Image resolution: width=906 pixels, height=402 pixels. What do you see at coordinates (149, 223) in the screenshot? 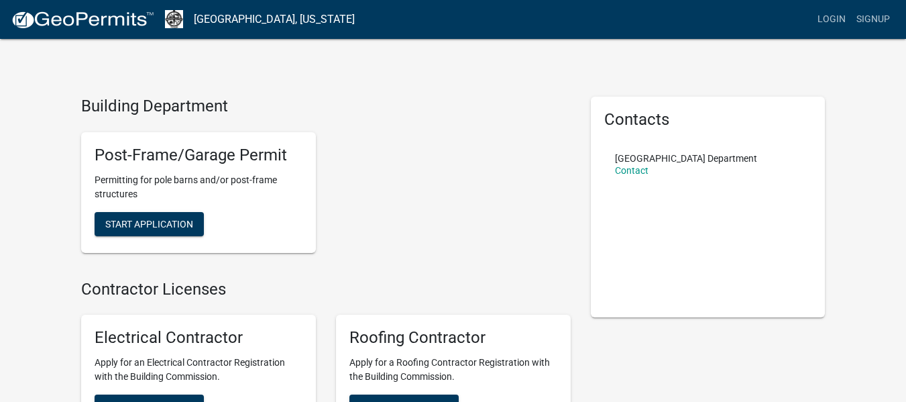
I see `span: Start Application` at bounding box center [149, 223].